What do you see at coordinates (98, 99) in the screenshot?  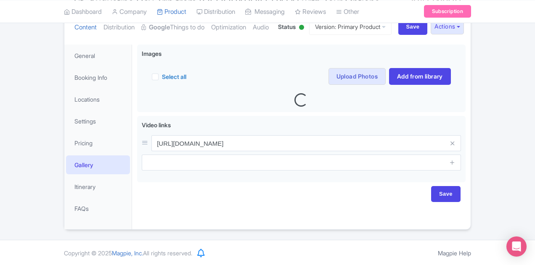 I see `a: Locations` at bounding box center [98, 99].